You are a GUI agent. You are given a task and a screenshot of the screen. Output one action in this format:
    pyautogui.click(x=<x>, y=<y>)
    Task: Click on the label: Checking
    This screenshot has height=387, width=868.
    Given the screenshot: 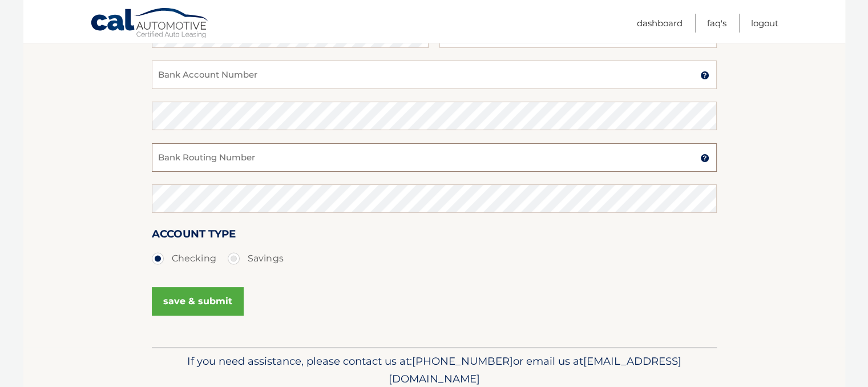 What is the action you would take?
    pyautogui.click(x=184, y=259)
    